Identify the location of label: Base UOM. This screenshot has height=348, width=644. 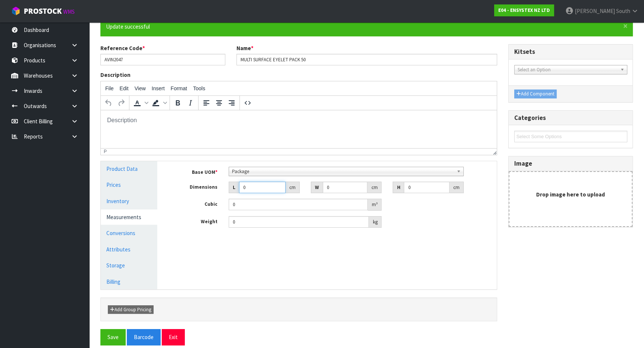
(196, 171).